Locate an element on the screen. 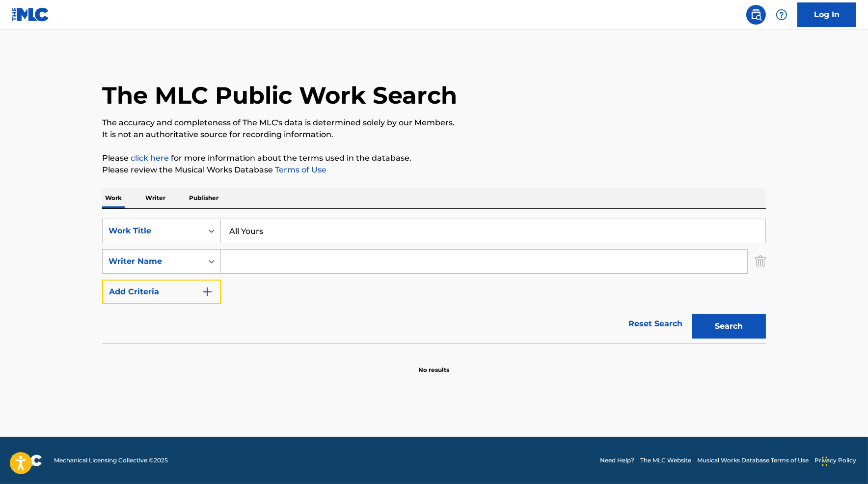  p: It is not an authoritative source for recording information. is located at coordinates (434, 135).